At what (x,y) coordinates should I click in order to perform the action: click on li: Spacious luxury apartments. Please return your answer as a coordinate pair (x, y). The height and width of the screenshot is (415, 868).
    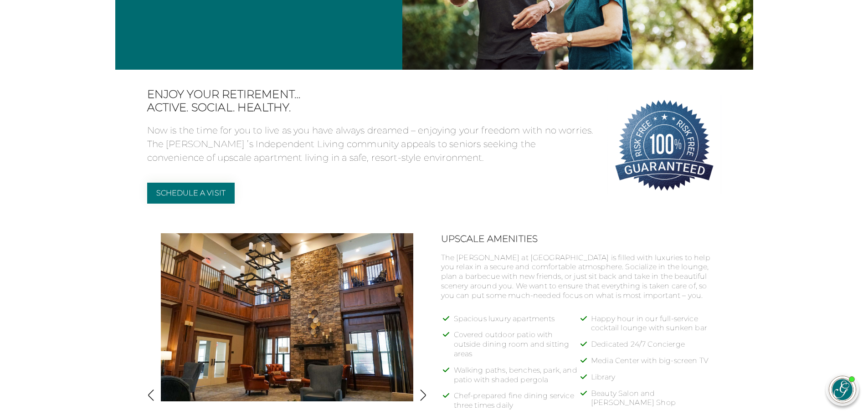
    Looking at the image, I should click on (519, 323).